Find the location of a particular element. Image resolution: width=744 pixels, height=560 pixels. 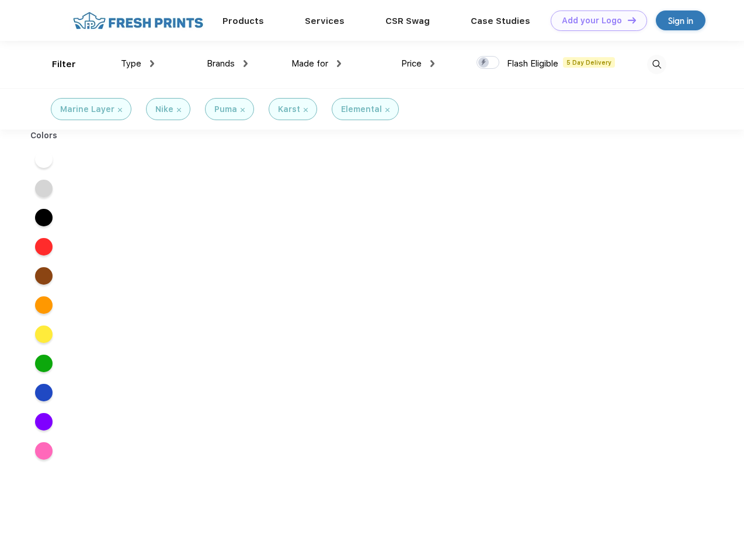

span: Price is located at coordinates (411, 63).